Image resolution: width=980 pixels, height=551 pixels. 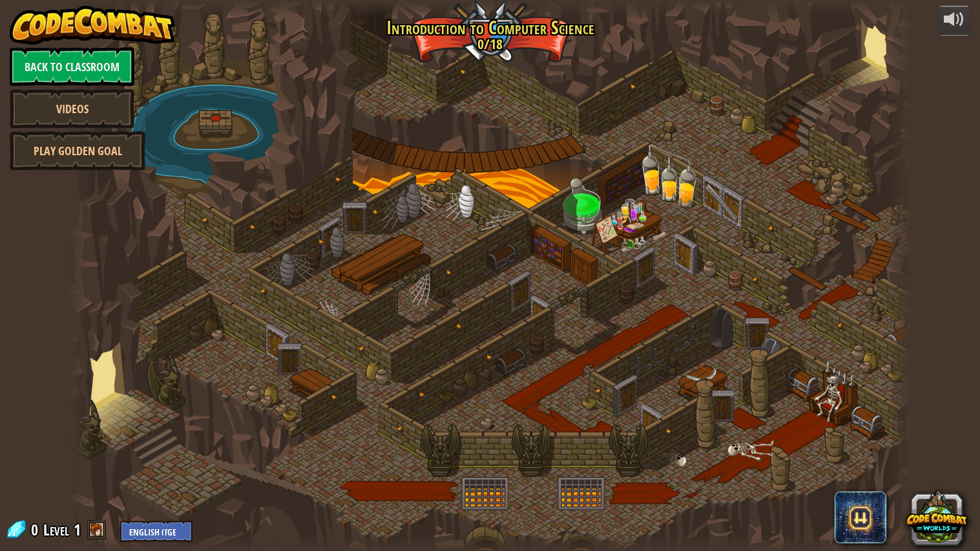 I want to click on a: Videos, so click(x=71, y=108).